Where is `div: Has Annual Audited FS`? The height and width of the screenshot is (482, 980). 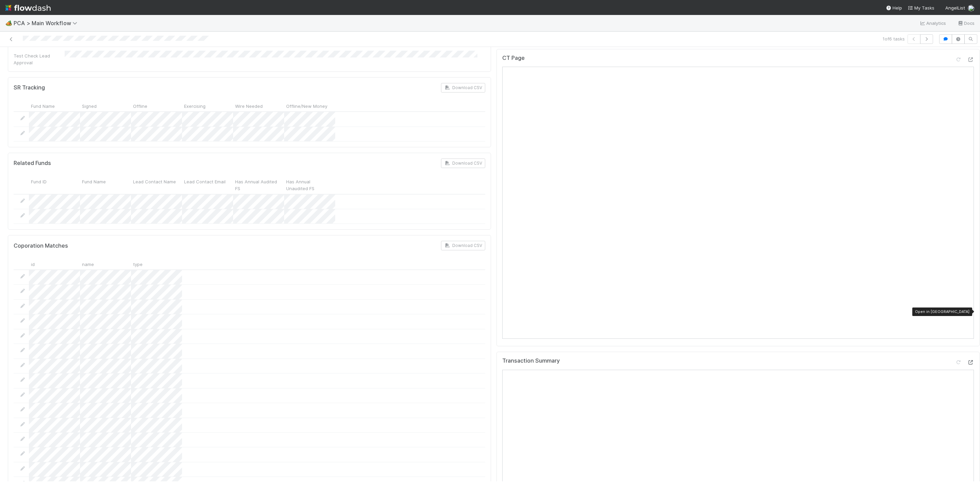
div: Has Annual Audited FS is located at coordinates (259, 185).